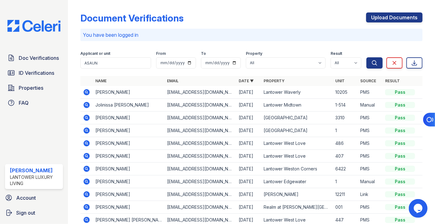 This screenshot has width=435, height=224. Describe the element at coordinates (345, 207) in the screenshot. I see `td: 001` at that location.